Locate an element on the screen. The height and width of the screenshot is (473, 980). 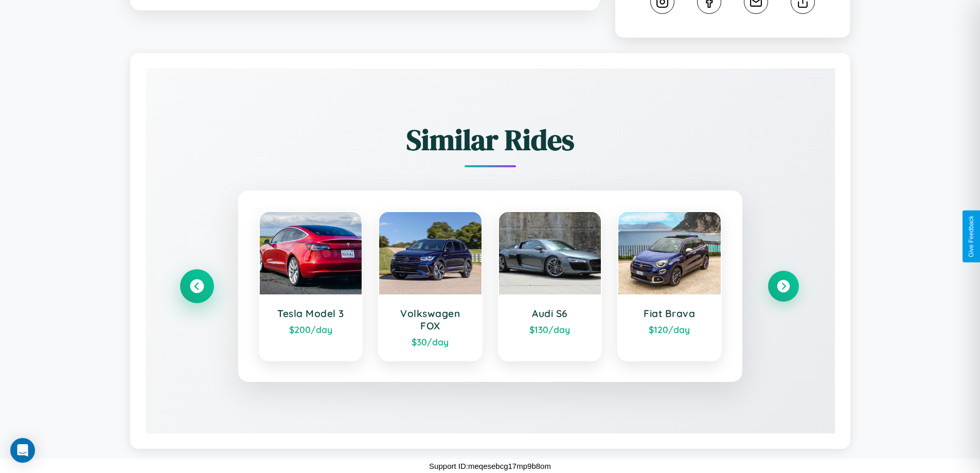
a: Tesla Model 3$200/day is located at coordinates (311, 286).